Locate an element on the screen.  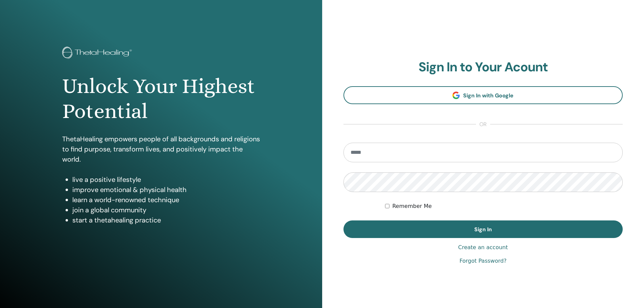
span: or is located at coordinates (483, 125).